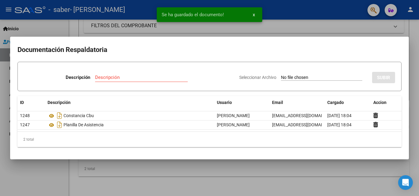 This screenshot has height=196, width=419. What do you see at coordinates (130, 103) in the screenshot?
I see `datatable-header-cell: Descripción` at bounding box center [130, 103].